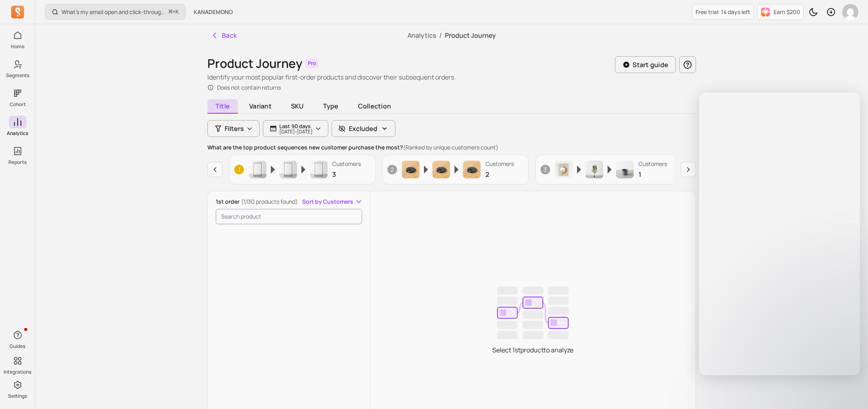 The width and height of the screenshot is (868, 409). What do you see at coordinates (289, 217) in the screenshot?
I see `input: search product` at bounding box center [289, 217].